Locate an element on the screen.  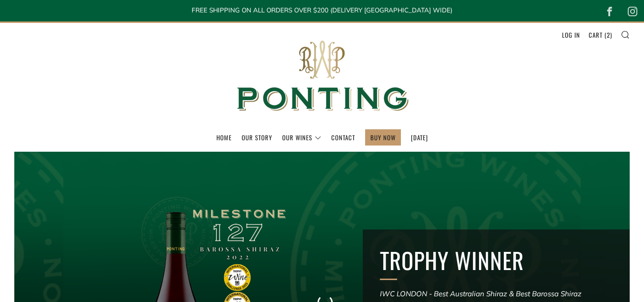
a: Our Wines is located at coordinates (302, 137).